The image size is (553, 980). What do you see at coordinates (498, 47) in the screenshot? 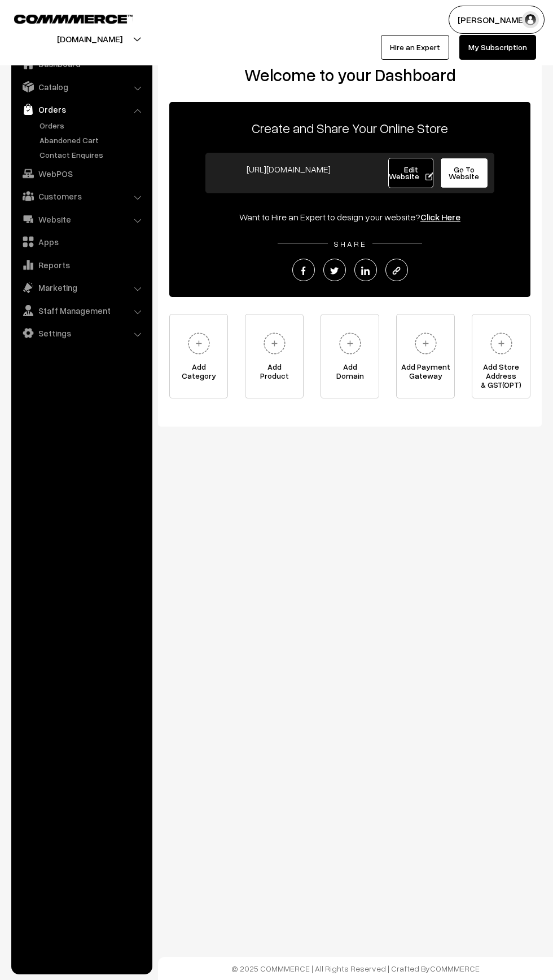
I see `a: My Subscription` at bounding box center [498, 47].